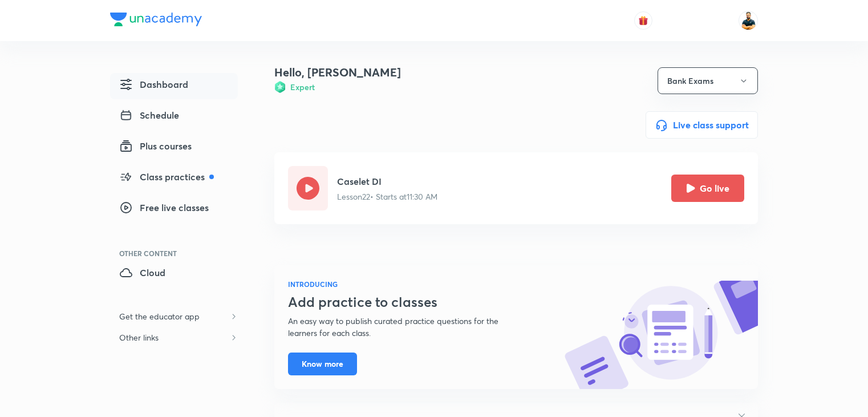  What do you see at coordinates (708, 188) in the screenshot?
I see `button: Go live` at bounding box center [708, 188].